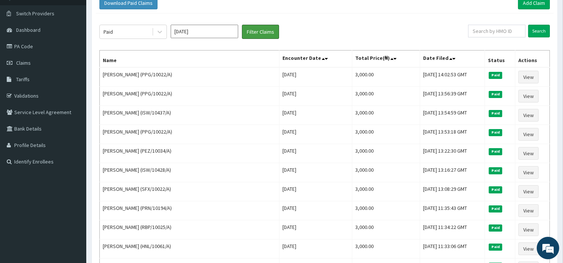  I want to click on th: Total Price(₦), so click(386, 59).